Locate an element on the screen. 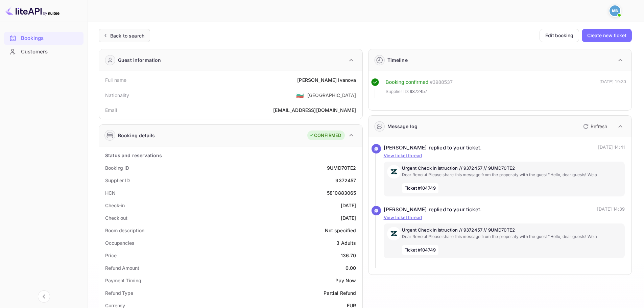 This screenshot has height=308, width=644. p: Refresh is located at coordinates (599, 126).